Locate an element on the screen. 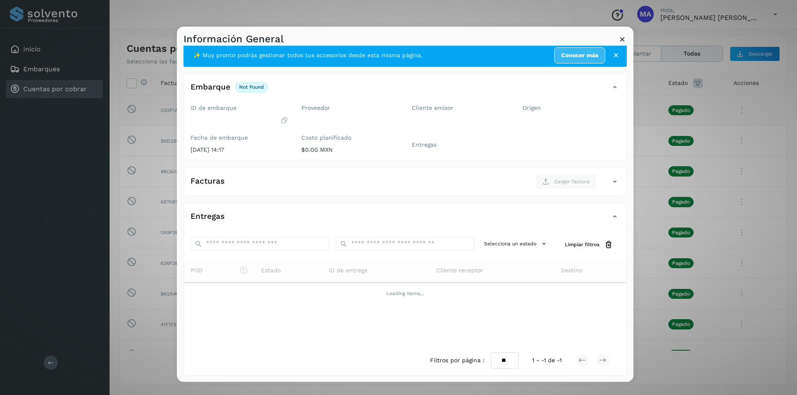  label: ID de embarque is located at coordinates (239, 108).